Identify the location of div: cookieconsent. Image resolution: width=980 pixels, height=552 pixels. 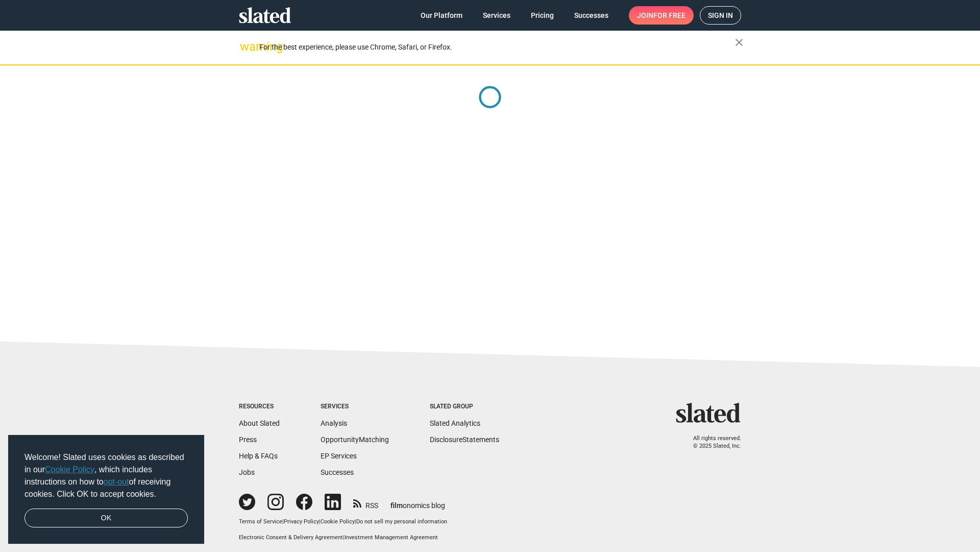
(106, 489).